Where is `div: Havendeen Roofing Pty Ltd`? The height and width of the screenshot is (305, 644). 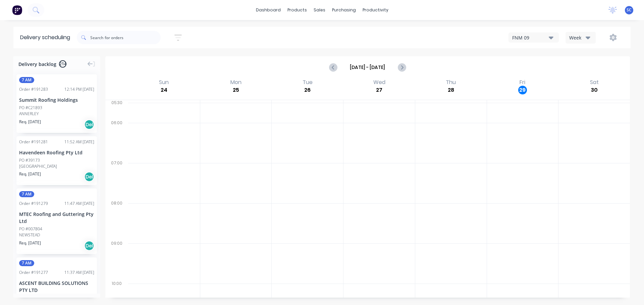
div: Havendeen Roofing Pty Ltd is located at coordinates (57, 152).